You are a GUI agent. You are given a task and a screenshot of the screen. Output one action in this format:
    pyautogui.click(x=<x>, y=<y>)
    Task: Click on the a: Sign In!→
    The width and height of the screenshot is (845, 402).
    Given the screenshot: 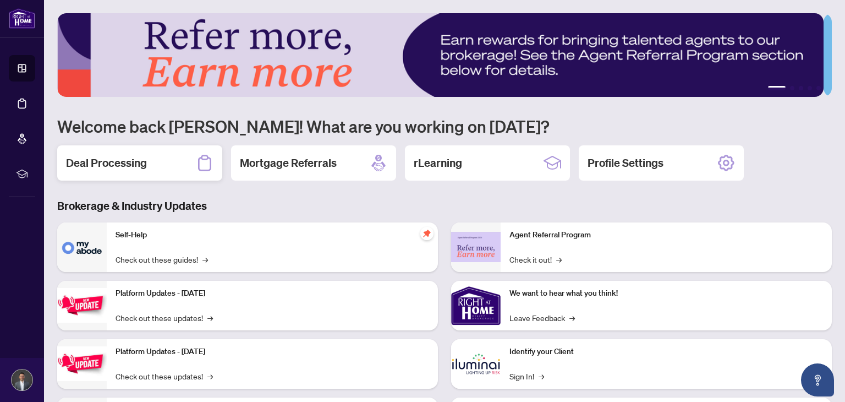 What is the action you would take?
    pyautogui.click(x=527, y=376)
    